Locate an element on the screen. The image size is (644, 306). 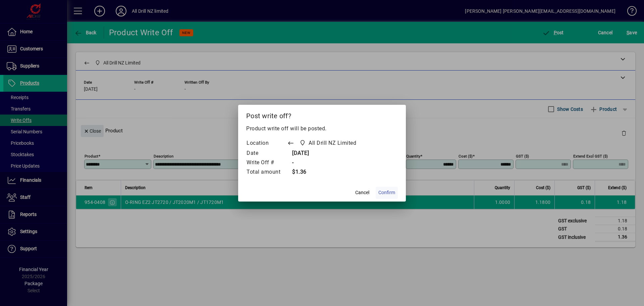
span: Cancel is located at coordinates (362, 192).